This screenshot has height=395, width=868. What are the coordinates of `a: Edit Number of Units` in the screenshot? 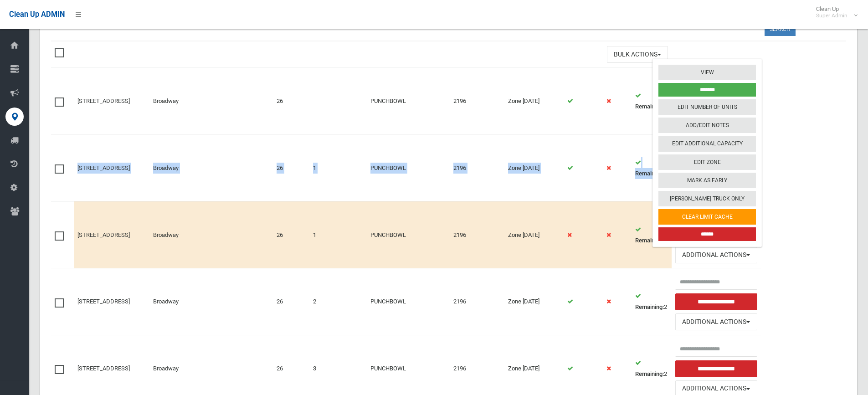 It's located at (707, 107).